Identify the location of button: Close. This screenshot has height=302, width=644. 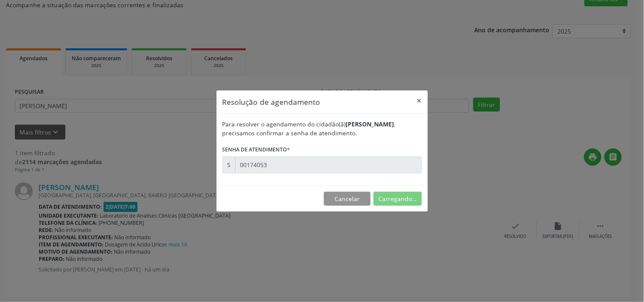
(420, 100).